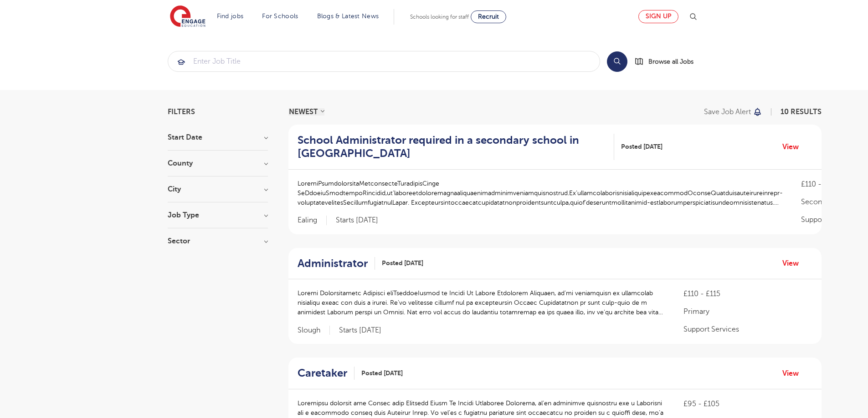  I want to click on span: Browse all Jobs, so click(671, 61).